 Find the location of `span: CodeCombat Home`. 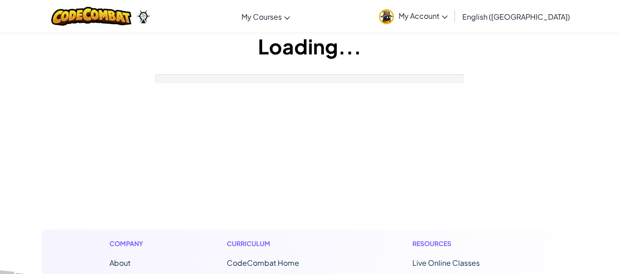

span: CodeCombat Home is located at coordinates (263, 263).